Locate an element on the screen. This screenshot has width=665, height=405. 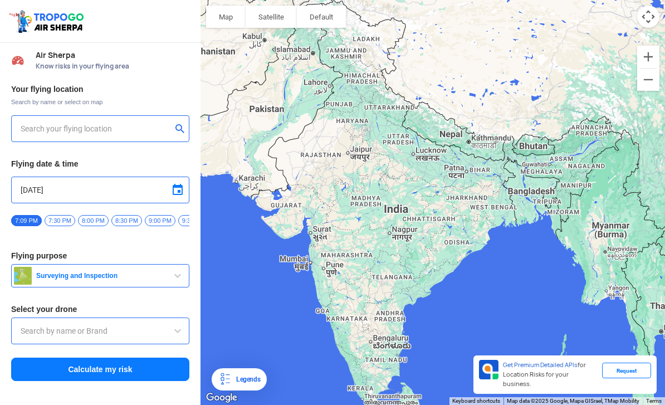
span: Get Premium Detailed APIs is located at coordinates (541, 365).